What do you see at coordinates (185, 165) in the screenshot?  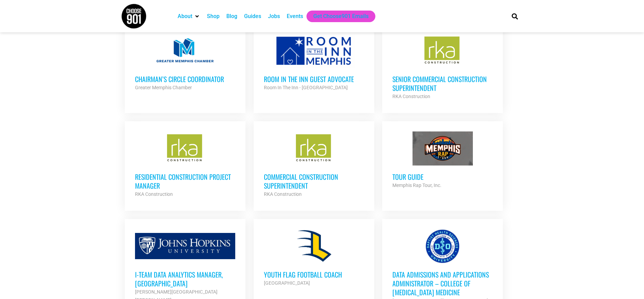 I see `a: Residential Construction Project Manager RKA Construction` at bounding box center [185, 165].